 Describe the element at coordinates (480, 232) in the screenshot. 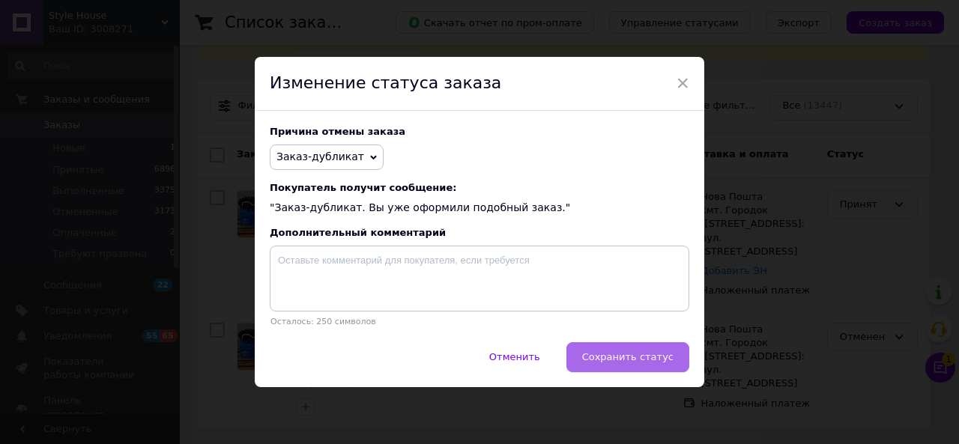

I see `div: Дополнительный комментарий` at that location.